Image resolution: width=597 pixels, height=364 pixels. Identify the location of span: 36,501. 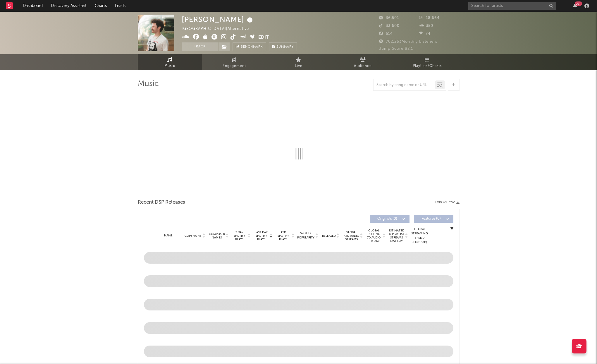
(389, 18).